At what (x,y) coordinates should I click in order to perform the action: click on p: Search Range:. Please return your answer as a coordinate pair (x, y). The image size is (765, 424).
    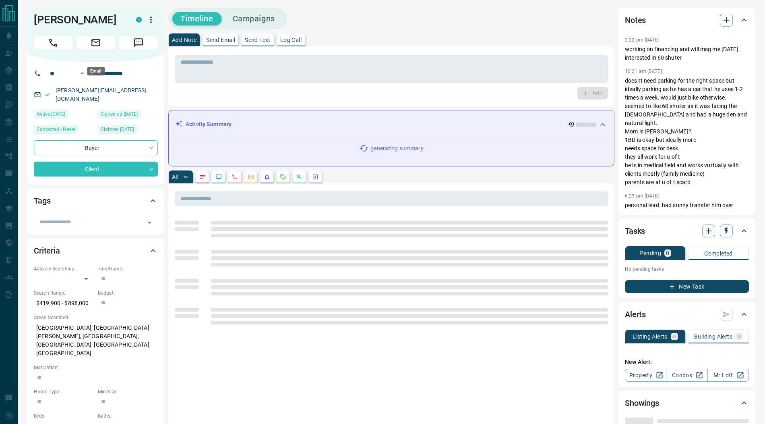
    Looking at the image, I should click on (64, 293).